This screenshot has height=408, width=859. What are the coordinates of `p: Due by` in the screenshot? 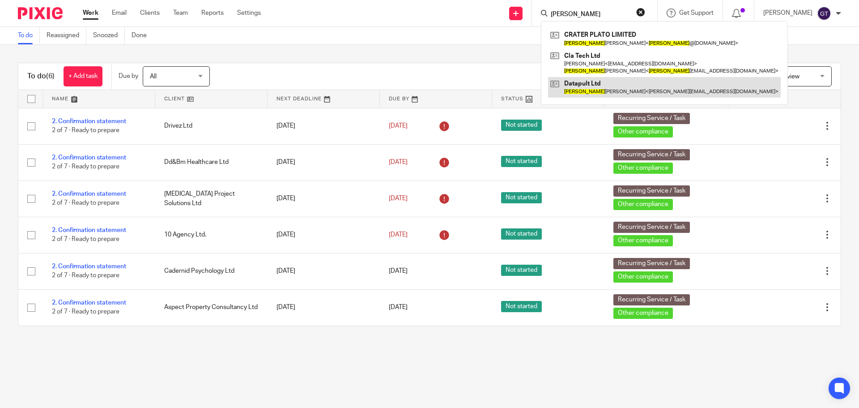 It's located at (128, 76).